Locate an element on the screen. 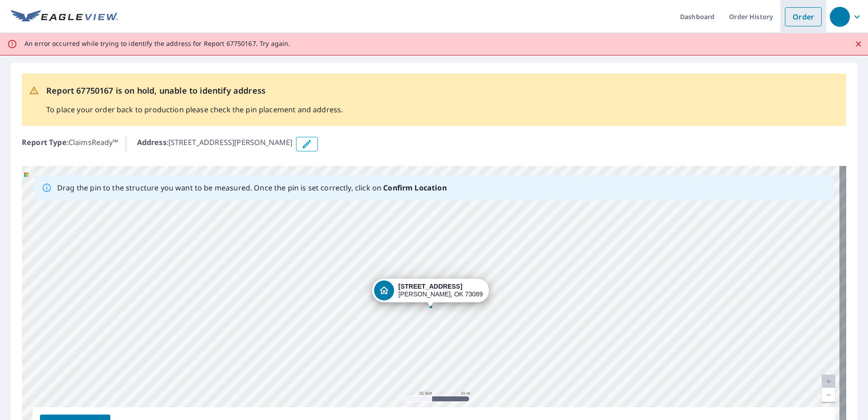  a: Current Level 20, Zoom Out is located at coordinates (829, 395).